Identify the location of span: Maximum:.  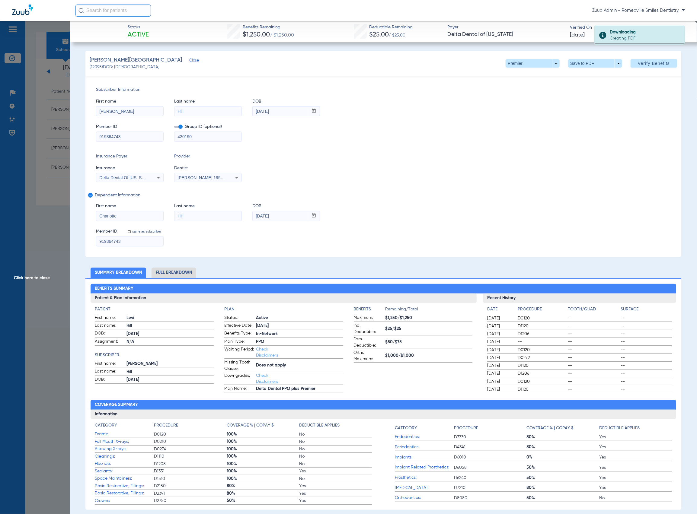
(368, 318).